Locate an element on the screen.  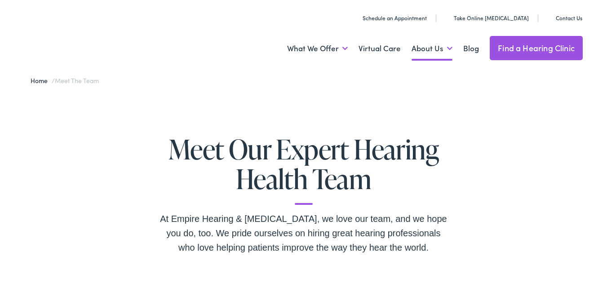
a: About Us is located at coordinates (432, 49).